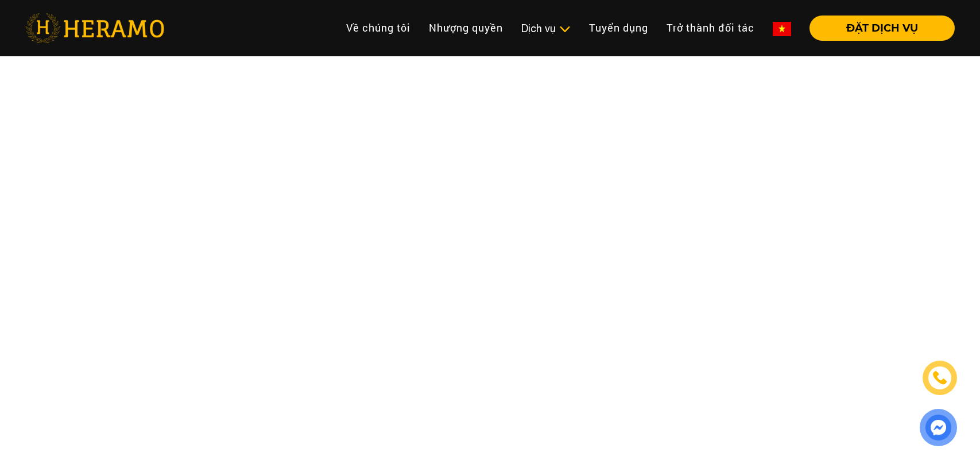 The height and width of the screenshot is (460, 980). Describe the element at coordinates (881, 28) in the screenshot. I see `button: ĐẶT DỊCH VỤ` at that location.